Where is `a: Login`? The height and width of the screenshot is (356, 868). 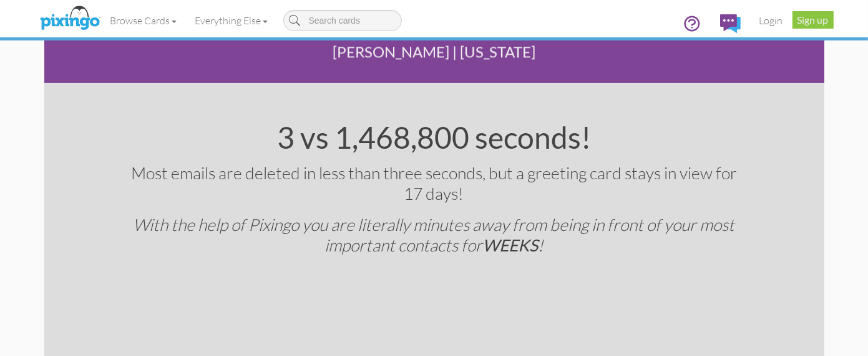
a: Login is located at coordinates (771, 21).